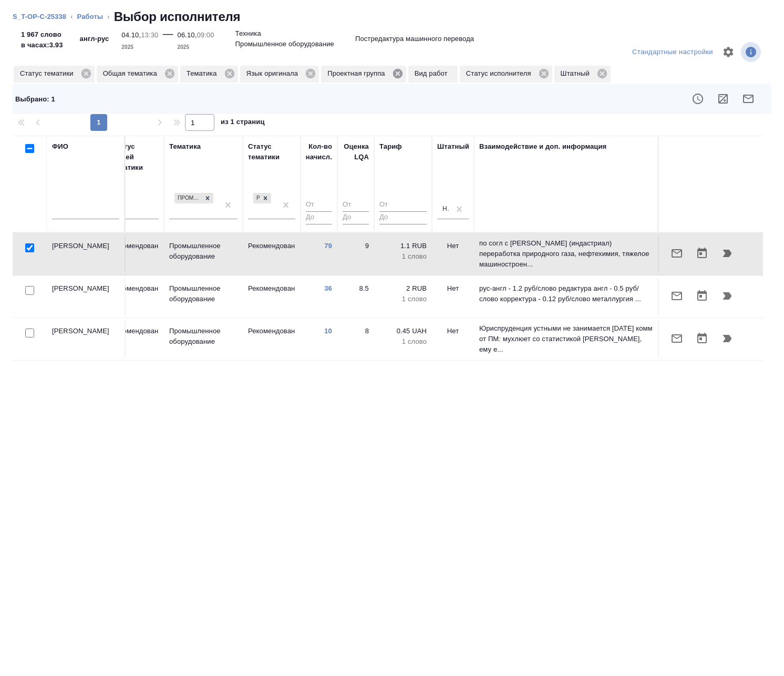 The image size is (784, 676). I want to click on p: Общая тематика, so click(132, 73).